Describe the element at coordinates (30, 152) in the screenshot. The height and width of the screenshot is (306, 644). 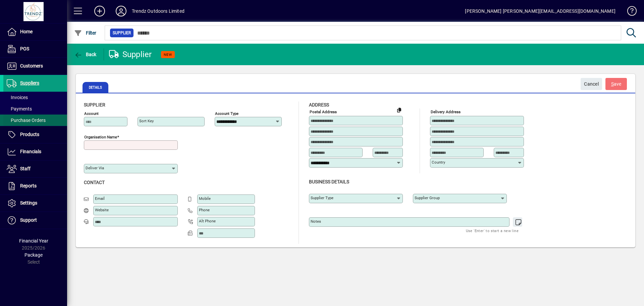
I see `span: Financials` at that location.